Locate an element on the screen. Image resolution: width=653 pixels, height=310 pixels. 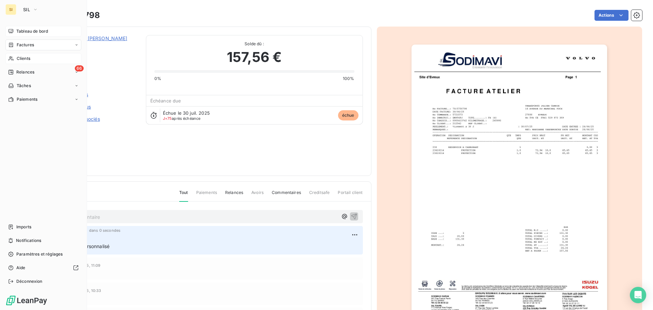
span: 100% is located at coordinates (349, 79).